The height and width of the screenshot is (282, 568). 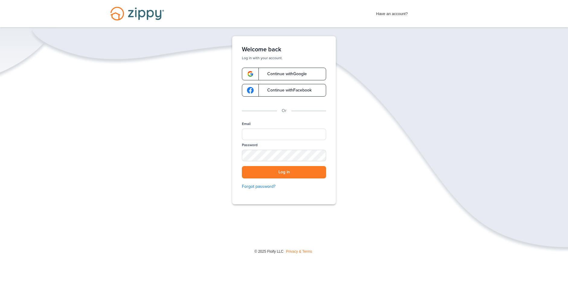 I want to click on a: google-logoContinue withFacebook, so click(x=284, y=90).